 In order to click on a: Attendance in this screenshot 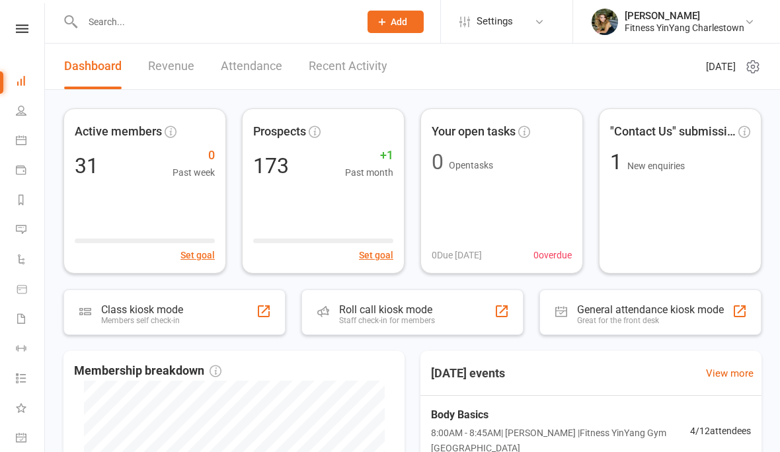, I will do `click(251, 66)`.